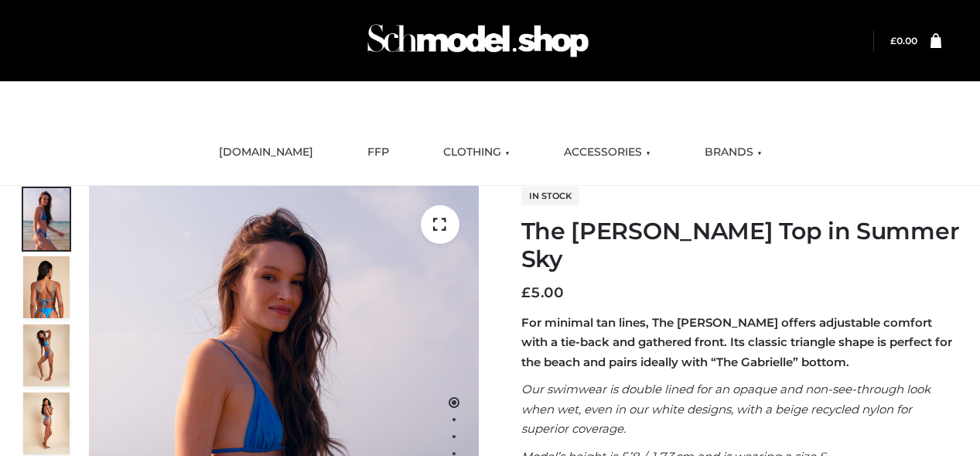  I want to click on img: 3.Alex-top_CN-1-1-2.jpg, so click(47, 423).